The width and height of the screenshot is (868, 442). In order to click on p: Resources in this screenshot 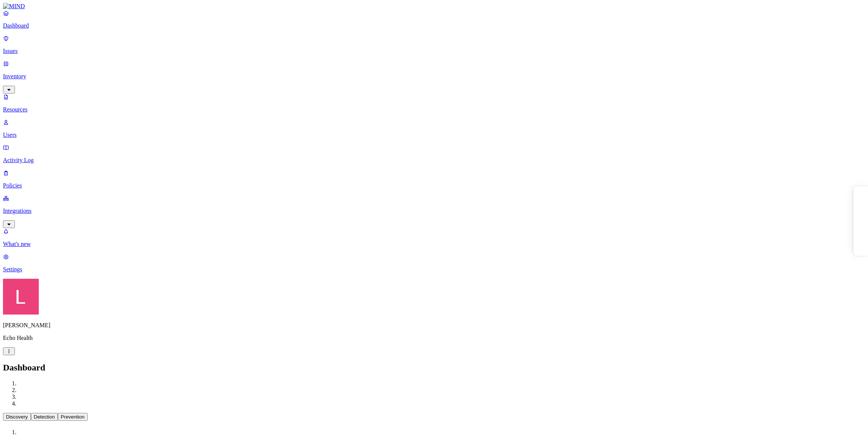, I will do `click(434, 110)`.